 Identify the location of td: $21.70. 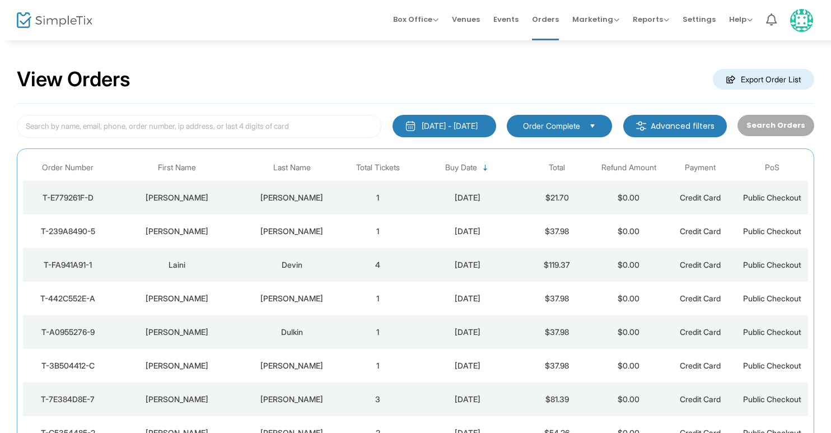
(557, 198).